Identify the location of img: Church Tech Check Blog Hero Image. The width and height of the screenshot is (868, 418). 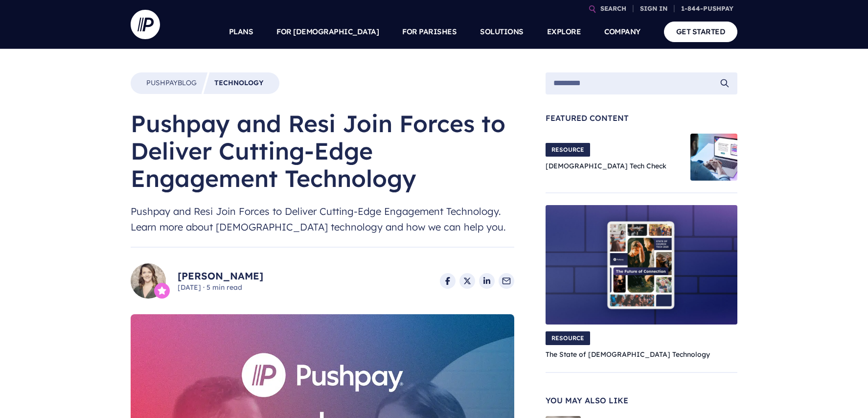
(714, 157).